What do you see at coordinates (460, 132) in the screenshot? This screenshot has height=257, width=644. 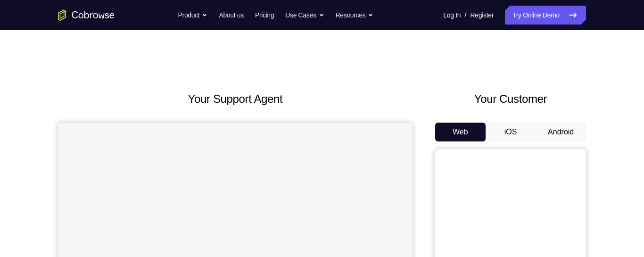 I see `button: Web` at bounding box center [460, 132].